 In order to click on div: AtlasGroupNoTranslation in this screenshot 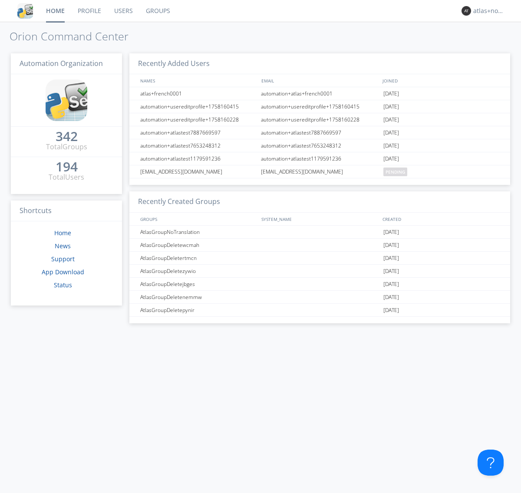, I will do `click(198, 232)`.